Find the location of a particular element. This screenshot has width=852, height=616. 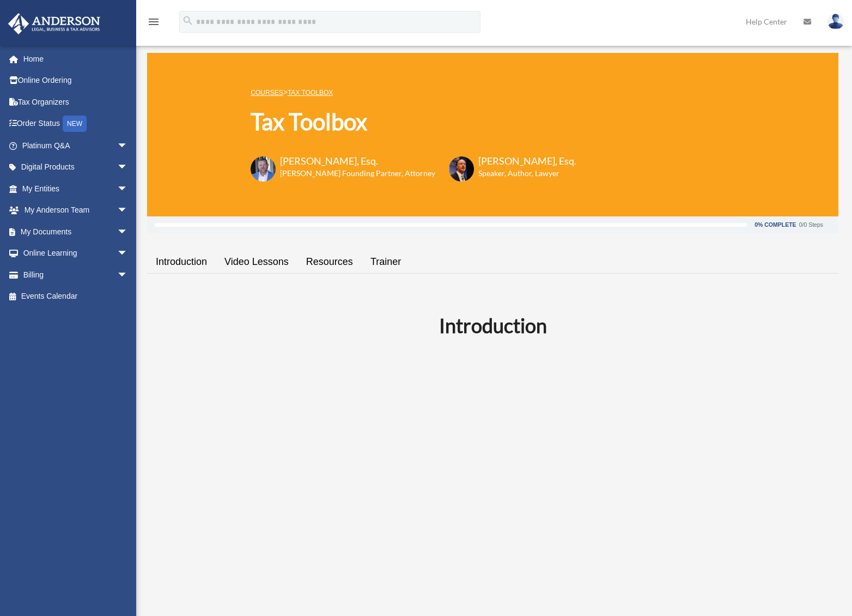

i: menu is located at coordinates (154, 22).